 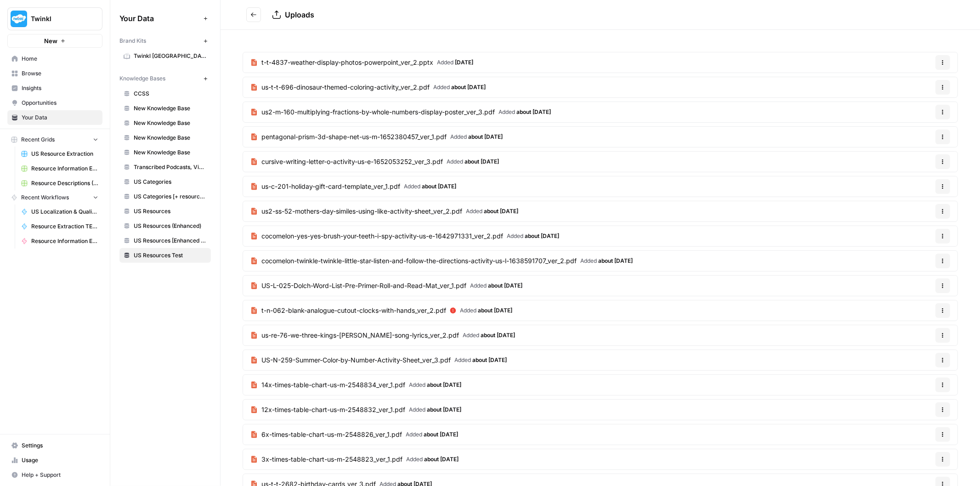 I want to click on button: Recent Grids, so click(x=54, y=139).